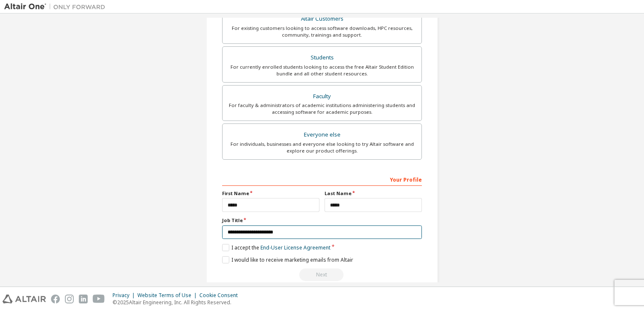 The width and height of the screenshot is (644, 311). Describe the element at coordinates (322, 97) in the screenshot. I see `div: Faculty` at that location.